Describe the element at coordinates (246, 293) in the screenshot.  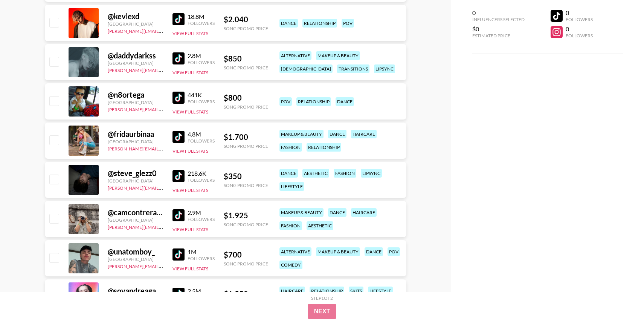
I see `div: $ 1.550` at that location.